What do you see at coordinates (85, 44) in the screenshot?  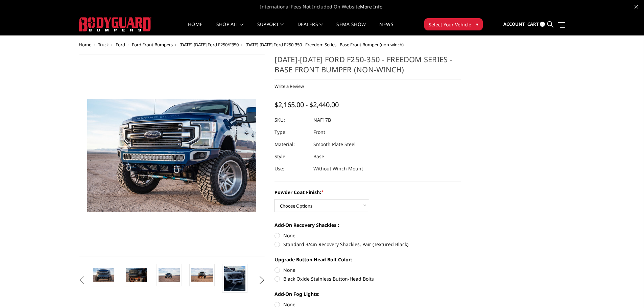 I see `span: Home` at bounding box center [85, 44].